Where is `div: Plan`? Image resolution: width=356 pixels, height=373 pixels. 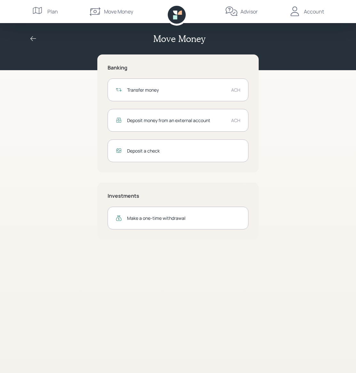 div: Plan is located at coordinates (53, 12).